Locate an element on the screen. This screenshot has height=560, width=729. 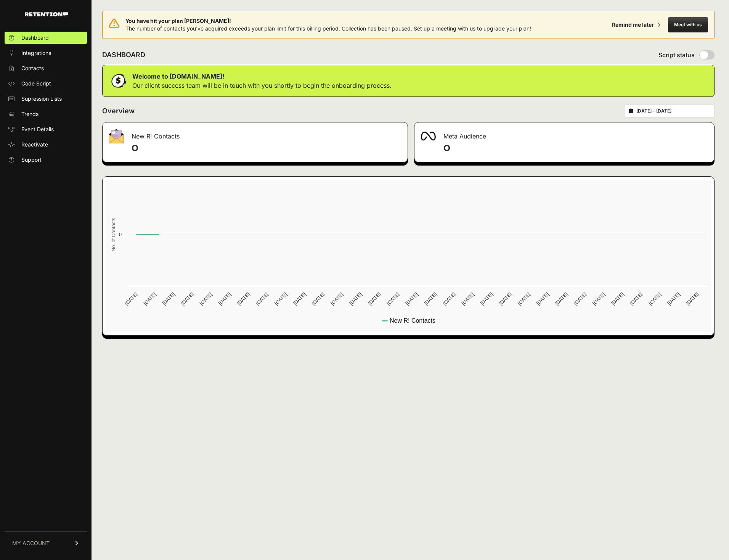
text: 0 is located at coordinates (120, 234).